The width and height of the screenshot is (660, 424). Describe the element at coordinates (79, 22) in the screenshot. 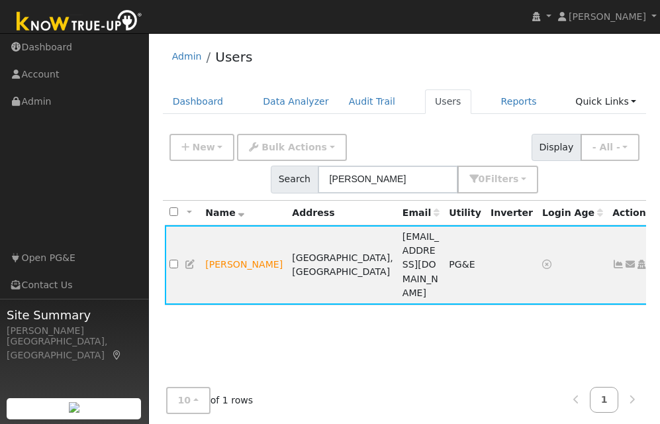

I see `img: Know True-Up` at that location.